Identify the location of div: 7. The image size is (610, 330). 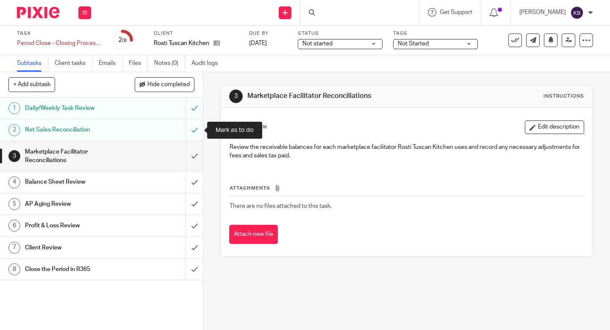
(14, 248).